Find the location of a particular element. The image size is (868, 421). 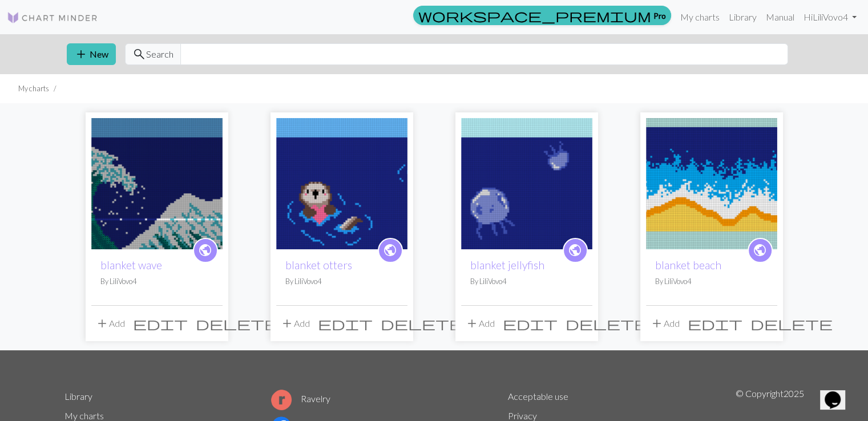

a: blanket jellyfish is located at coordinates (507, 265).